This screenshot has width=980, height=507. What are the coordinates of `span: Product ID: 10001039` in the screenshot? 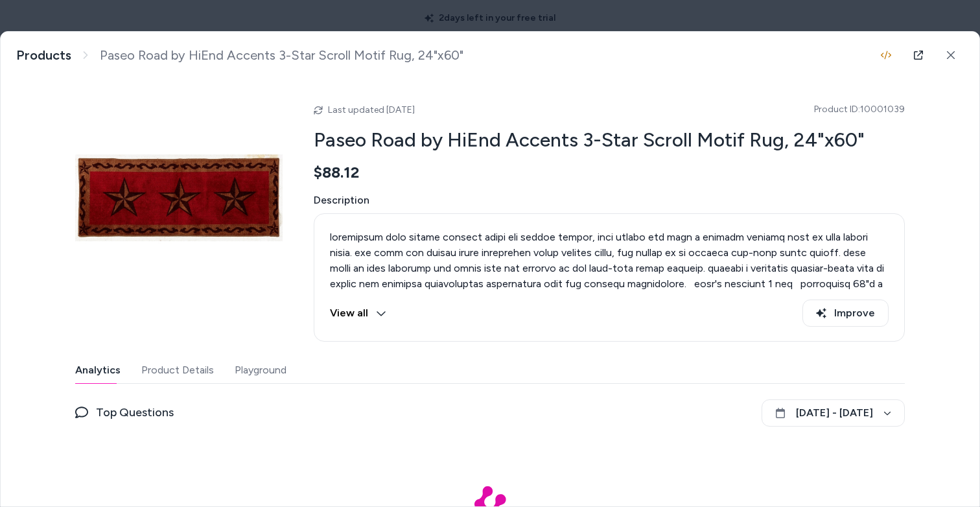 It's located at (860, 109).